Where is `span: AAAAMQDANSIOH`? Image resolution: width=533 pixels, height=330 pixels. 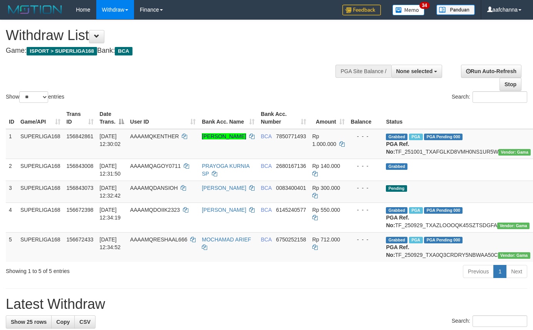 span: AAAAMQDANSIOH is located at coordinates (154, 188).